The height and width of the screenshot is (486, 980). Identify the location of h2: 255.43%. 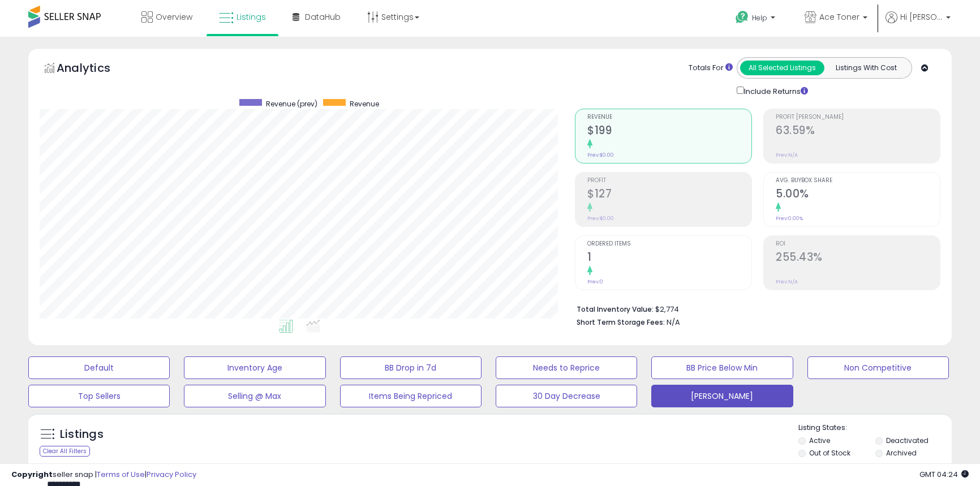
(858, 258).